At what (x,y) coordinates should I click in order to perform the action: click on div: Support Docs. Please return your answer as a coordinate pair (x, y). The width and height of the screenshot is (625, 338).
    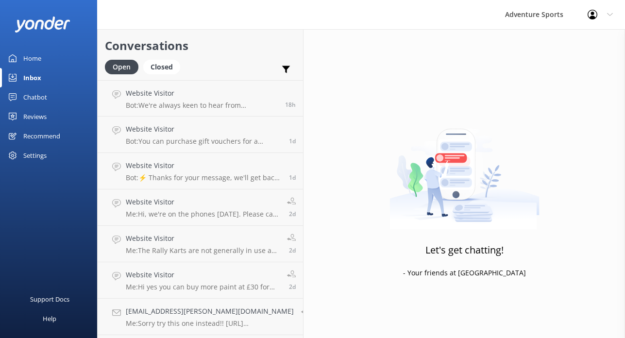
    Looking at the image, I should click on (50, 299).